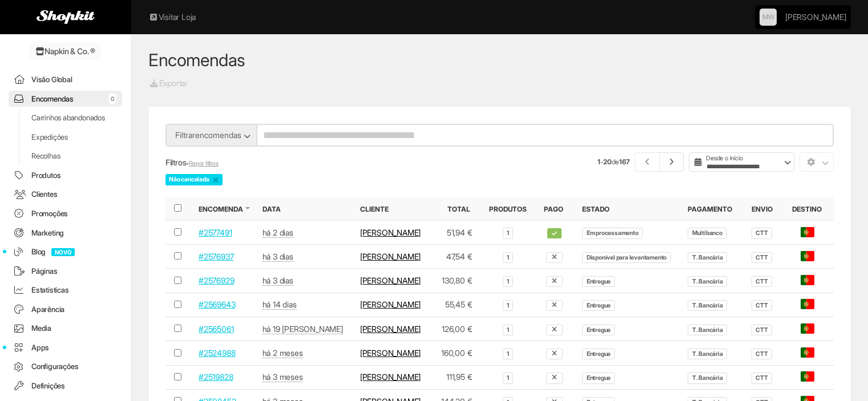 Image resolution: width=868 pixels, height=401 pixels. Describe the element at coordinates (65, 194) in the screenshot. I see `a: Clientes` at that location.